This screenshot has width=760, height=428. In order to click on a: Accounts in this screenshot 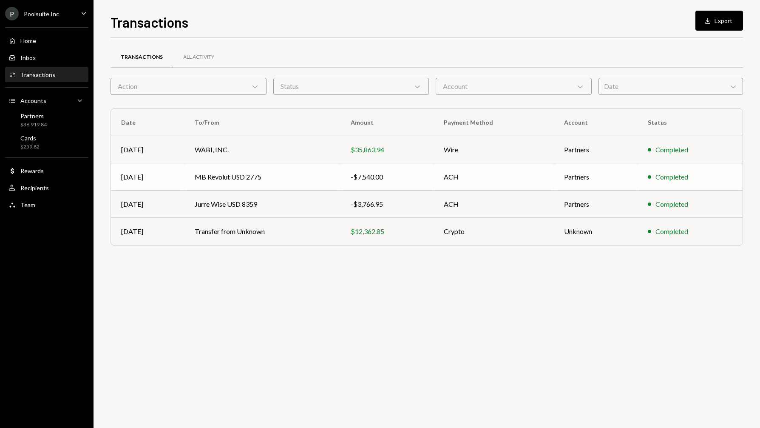, I will do `click(47, 100)`.